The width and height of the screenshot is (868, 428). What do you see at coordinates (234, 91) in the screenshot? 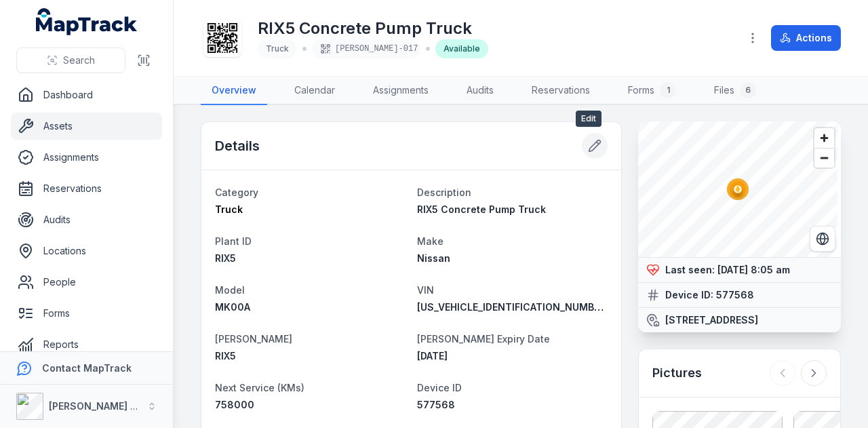
I see `a: Overview` at bounding box center [234, 91].